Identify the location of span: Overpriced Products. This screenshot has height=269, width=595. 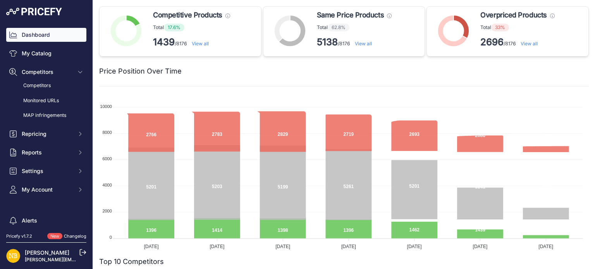
(513, 15).